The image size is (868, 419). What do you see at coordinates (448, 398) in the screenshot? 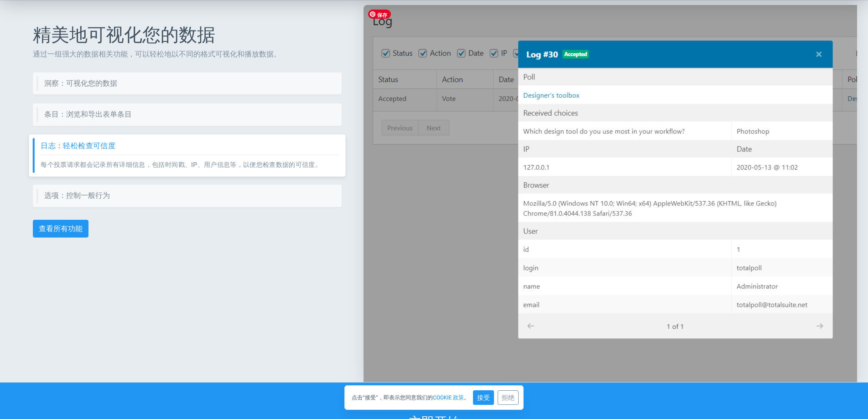
I see `font: Cookie 政策` at bounding box center [448, 398].